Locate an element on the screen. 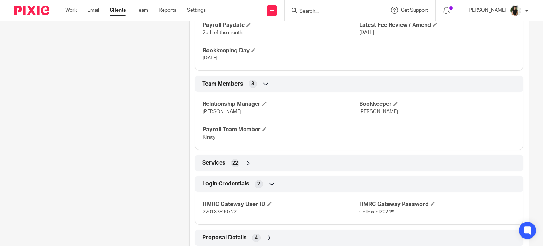  a: Work is located at coordinates (71, 10).